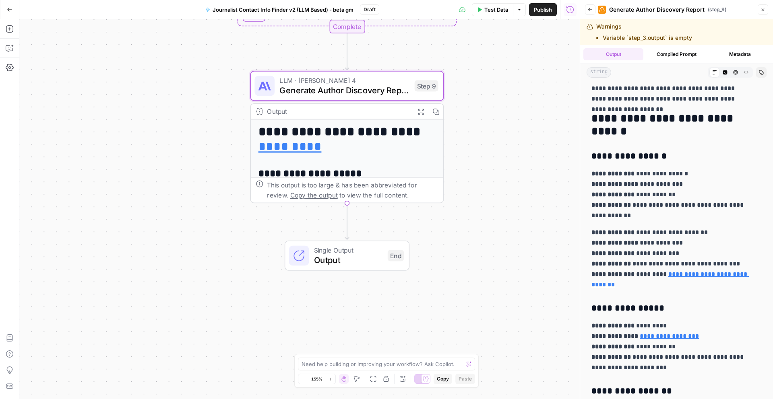 The image size is (773, 399). I want to click on span: string, so click(599, 72).